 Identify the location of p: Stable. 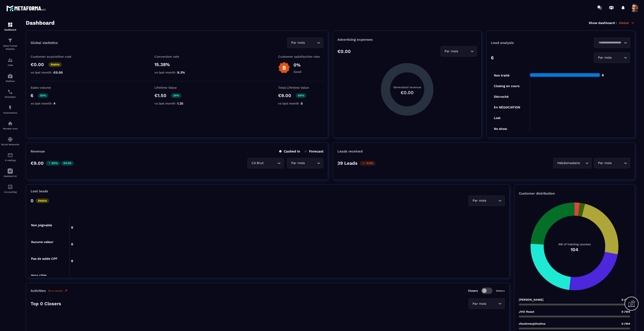
(55, 65).